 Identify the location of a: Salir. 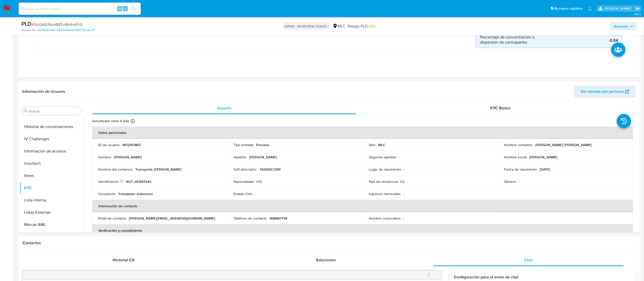
(638, 8).